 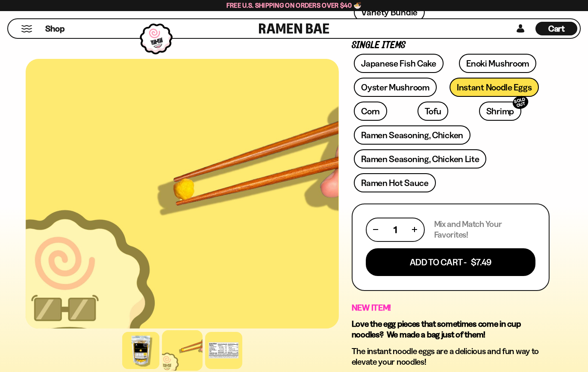 I want to click on a: Ramen Seasoning, Chicken, so click(x=412, y=135).